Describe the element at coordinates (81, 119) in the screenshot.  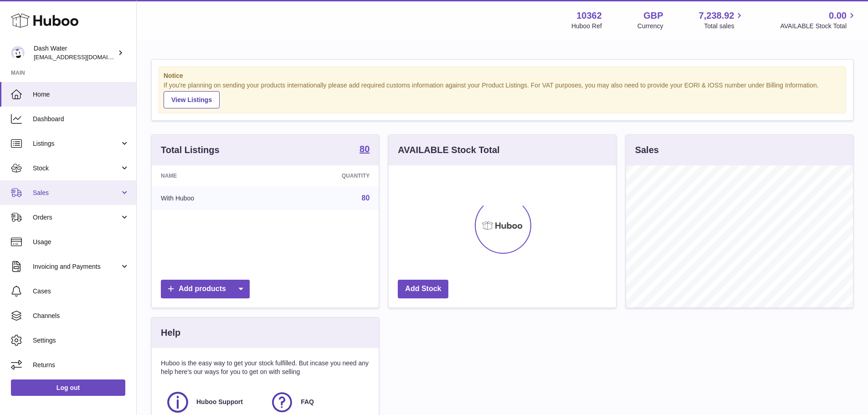
I see `span: Dashboard` at that location.